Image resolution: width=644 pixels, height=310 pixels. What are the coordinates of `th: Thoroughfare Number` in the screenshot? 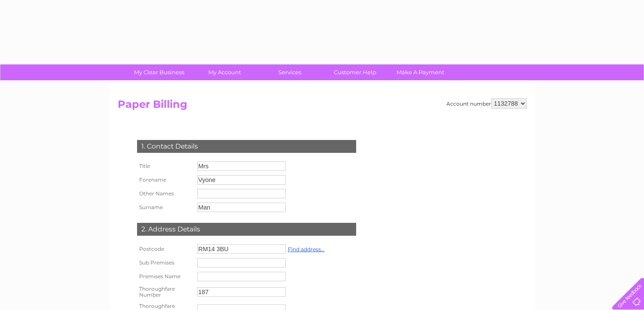 It's located at (165, 292).